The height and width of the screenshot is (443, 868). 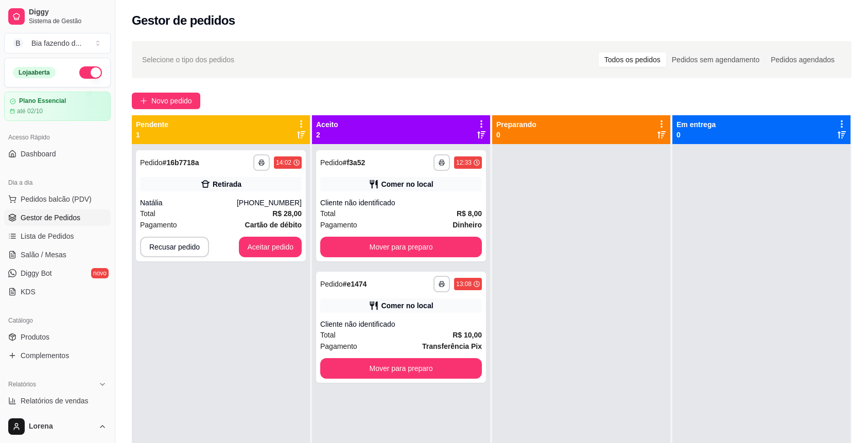 What do you see at coordinates (68, 12) in the screenshot?
I see `span: Diggy` at bounding box center [68, 12].